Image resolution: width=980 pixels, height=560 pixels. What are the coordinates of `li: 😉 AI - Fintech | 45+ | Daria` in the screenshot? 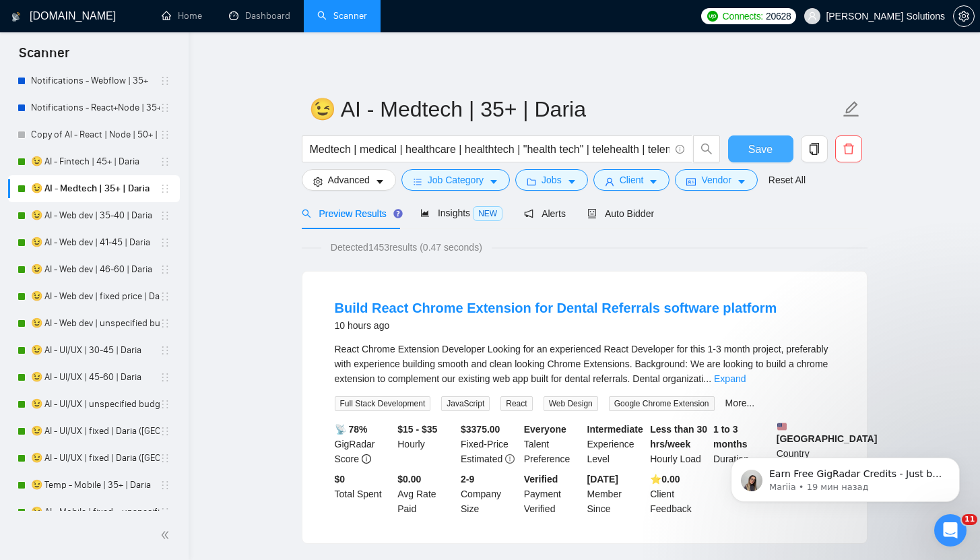 It's located at (94, 162).